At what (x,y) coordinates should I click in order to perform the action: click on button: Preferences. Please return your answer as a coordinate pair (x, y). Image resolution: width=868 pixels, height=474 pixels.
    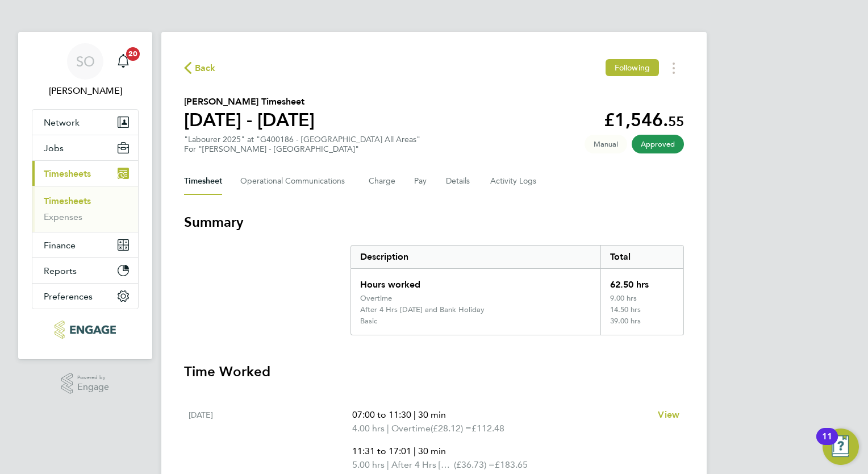
    Looking at the image, I should click on (85, 296).